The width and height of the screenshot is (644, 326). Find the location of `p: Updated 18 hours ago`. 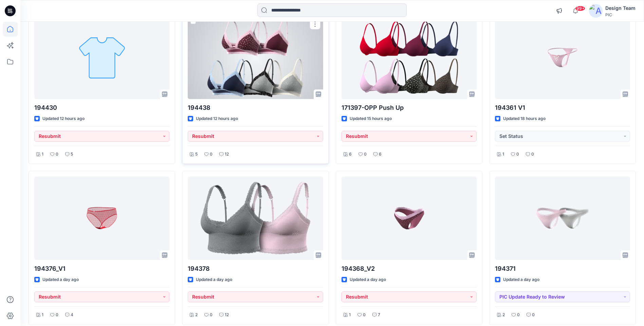

p: Updated 18 hours ago is located at coordinates (524, 119).